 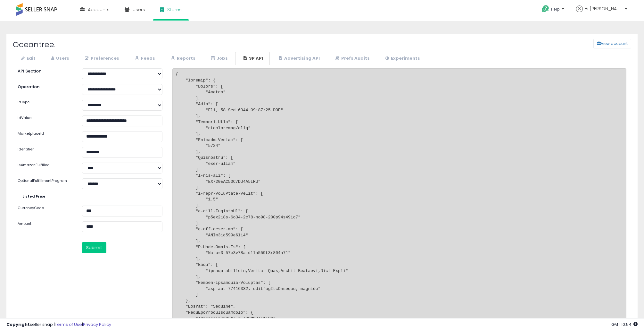 What do you see at coordinates (253, 58) in the screenshot?
I see `a: SP API` at bounding box center [253, 58].